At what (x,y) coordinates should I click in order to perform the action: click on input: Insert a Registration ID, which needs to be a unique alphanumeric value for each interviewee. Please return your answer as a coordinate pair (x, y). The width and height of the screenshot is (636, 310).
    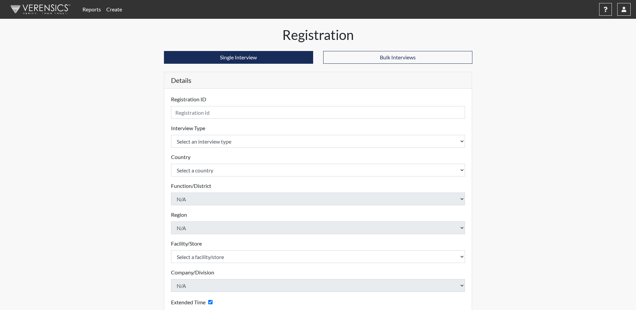
    Looking at the image, I should click on (318, 112).